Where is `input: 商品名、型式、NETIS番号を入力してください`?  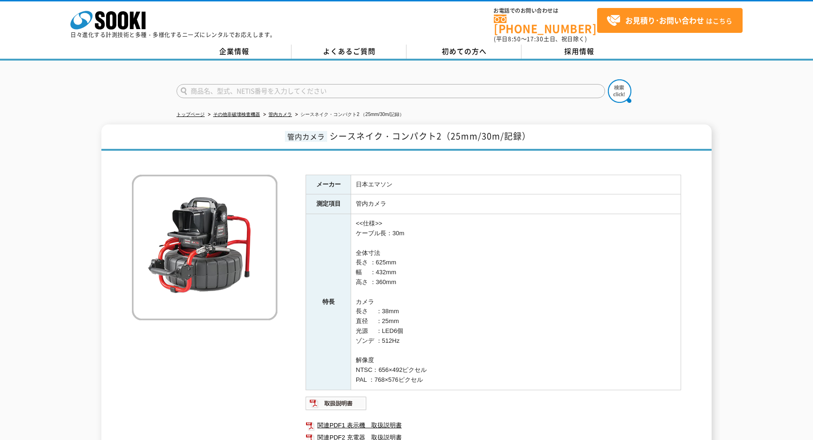
input: 商品名、型式、NETIS番号を入力してください is located at coordinates (390, 91).